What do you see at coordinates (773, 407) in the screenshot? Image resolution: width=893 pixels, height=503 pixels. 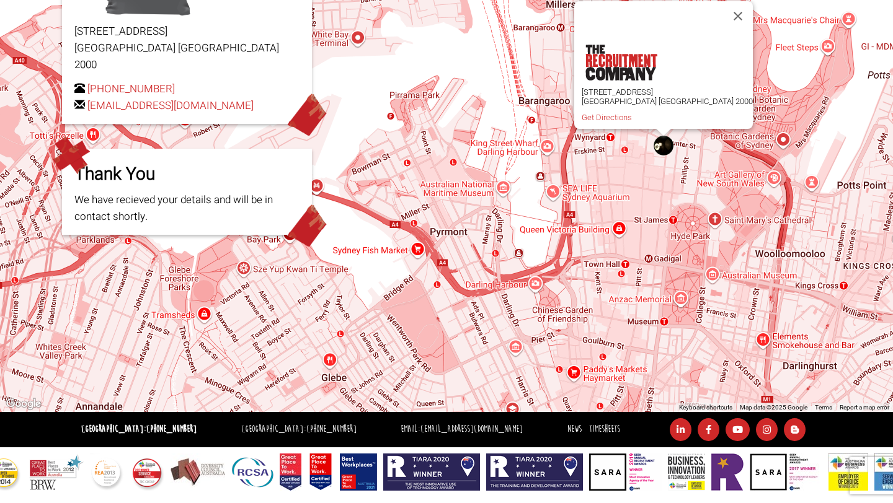 I see `span: Map data ©2025 Google` at bounding box center [773, 407].